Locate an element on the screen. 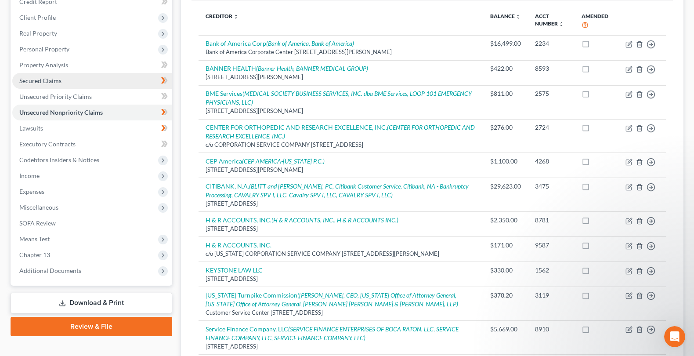 The image size is (694, 356). a: Service Finance Company, LLC(SERVICE FINANCE ENTERPRISES OF BOCA RATON, LLC, SERVICE FINANCE COMP... is located at coordinates (332, 333).